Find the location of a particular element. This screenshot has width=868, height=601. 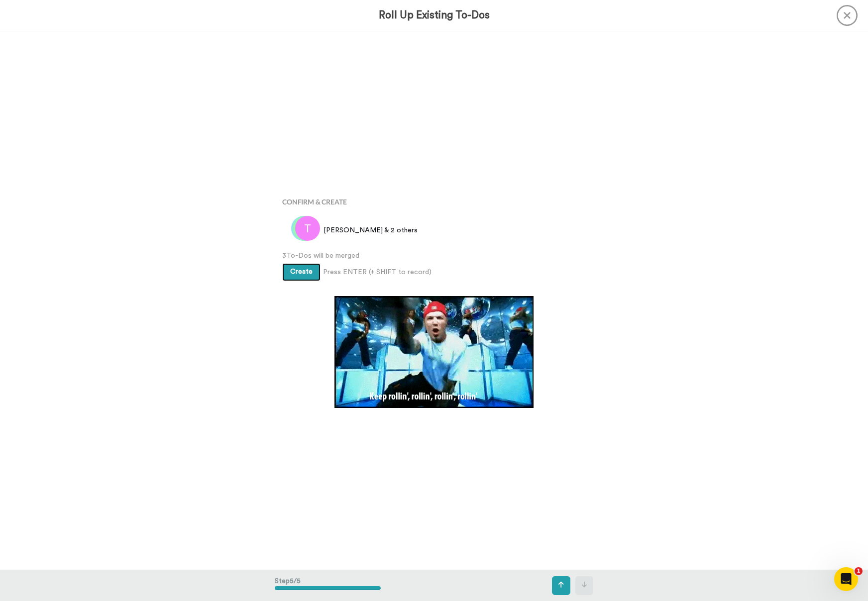

button: Create is located at coordinates (301, 272).